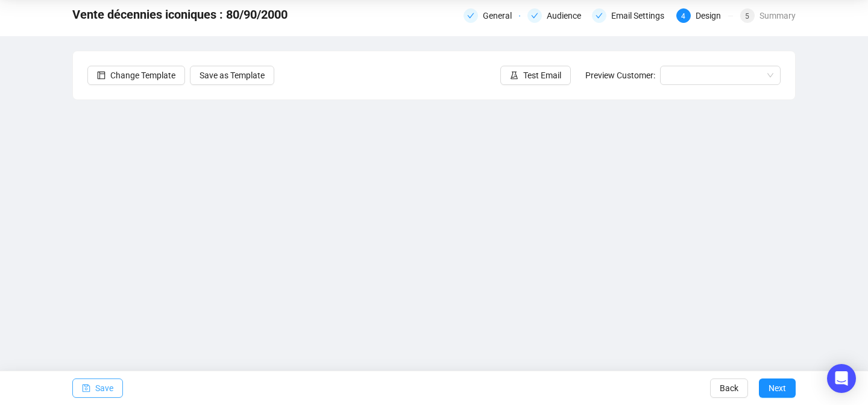  What do you see at coordinates (179, 14) in the screenshot?
I see `span: Vente décennies iconiques : 80/90/2000` at bounding box center [179, 14].